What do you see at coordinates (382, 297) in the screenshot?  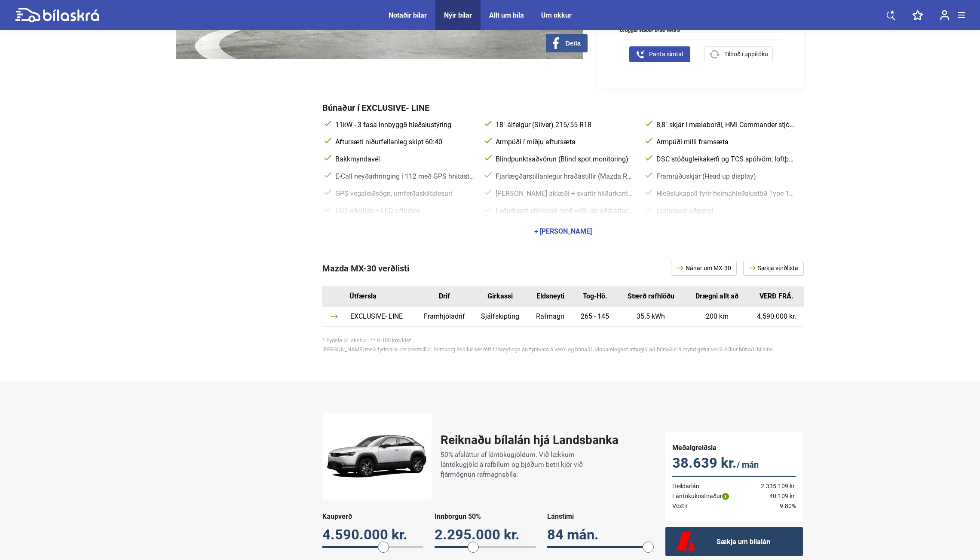 I see `div: Útfærsla` at bounding box center [382, 297].